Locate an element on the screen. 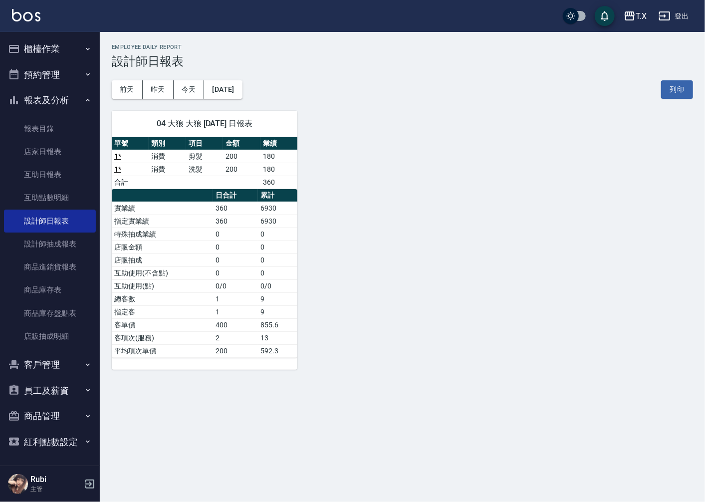 This screenshot has height=502, width=705. button: 客戶管理 is located at coordinates (50, 365).